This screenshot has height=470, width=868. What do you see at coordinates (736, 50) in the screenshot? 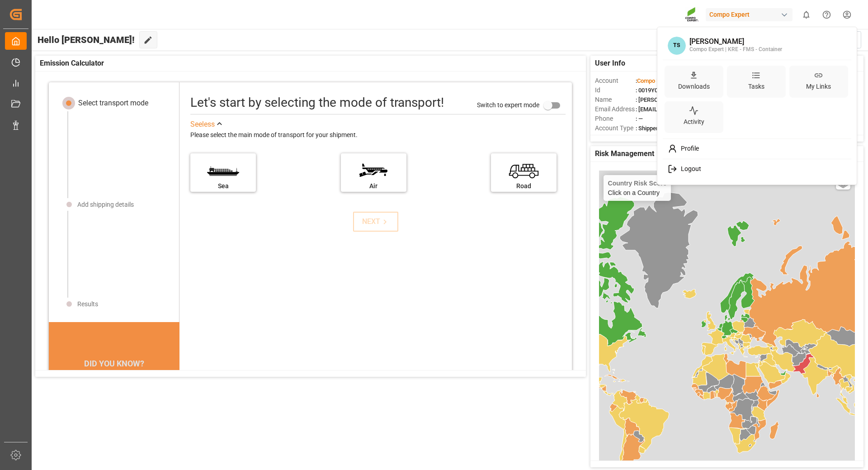
I see `div: Compo Expert | KRE - FMS - Container` at bounding box center [736, 50].